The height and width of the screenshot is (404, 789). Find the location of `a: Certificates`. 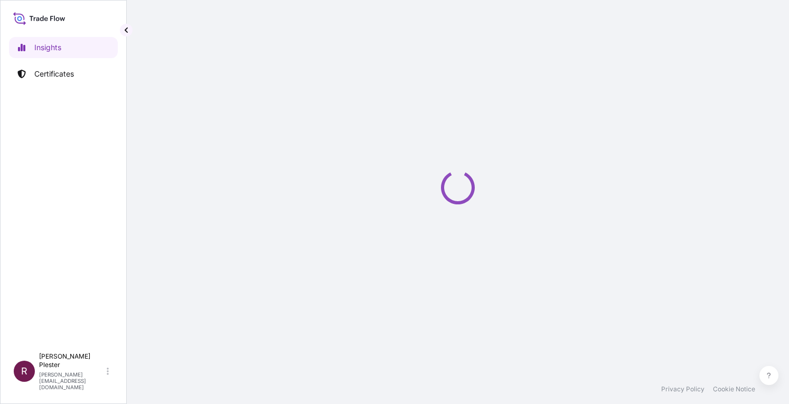

a: Certificates is located at coordinates (63, 74).